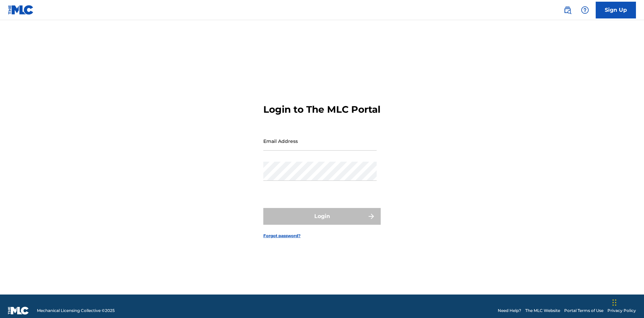 The image size is (644, 318). I want to click on a: Public Search, so click(567, 10).